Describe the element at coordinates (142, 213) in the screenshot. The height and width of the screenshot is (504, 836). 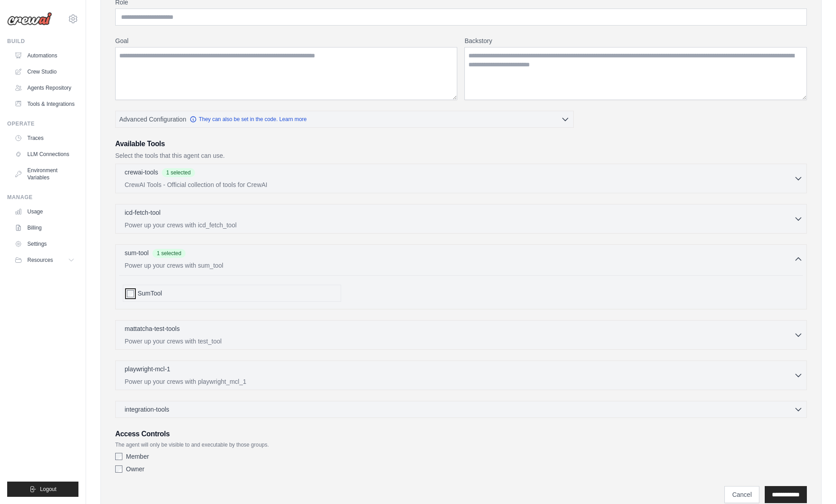
I see `p: icd-fetch-tool` at that location.